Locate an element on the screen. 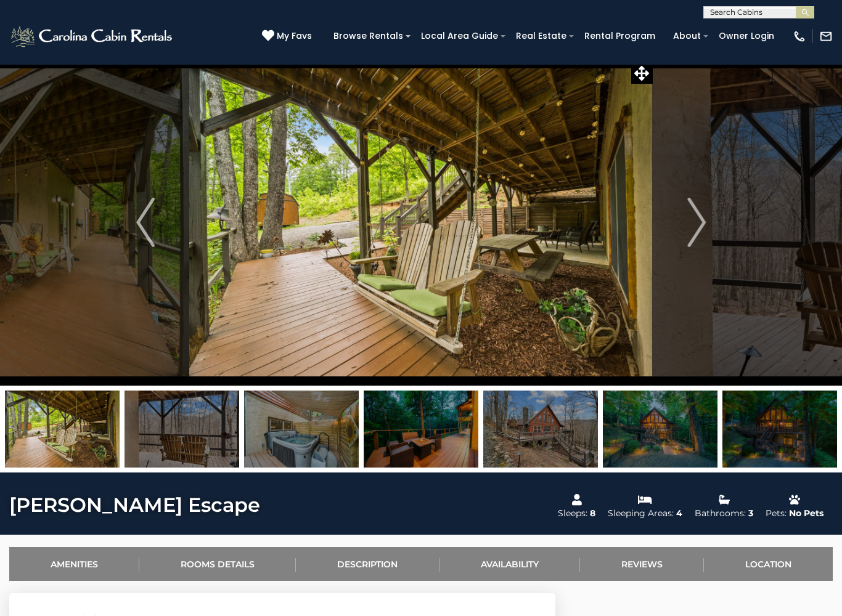 Image resolution: width=842 pixels, height=616 pixels. img: mail-regular-white.png is located at coordinates (825, 36).